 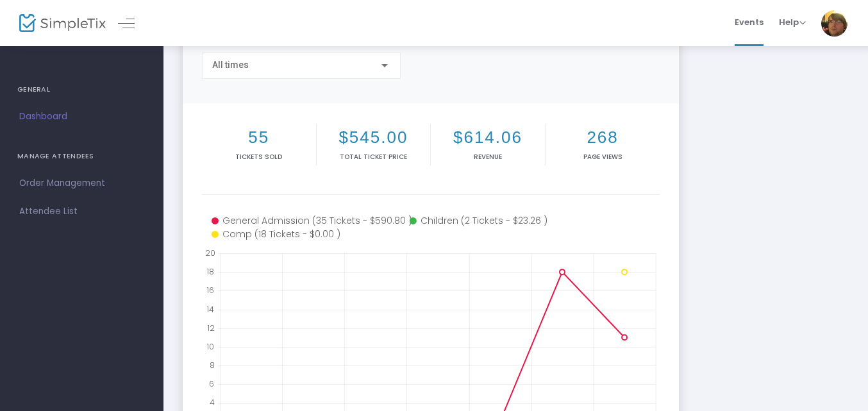 What do you see at coordinates (488, 157) in the screenshot?
I see `p: Revenue` at bounding box center [488, 157].